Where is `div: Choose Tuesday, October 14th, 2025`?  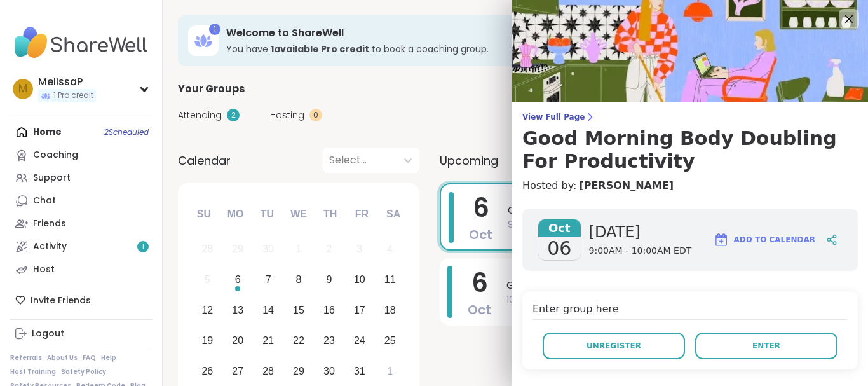 div: Choose Tuesday, October 14th, 2025 is located at coordinates (268, 310).